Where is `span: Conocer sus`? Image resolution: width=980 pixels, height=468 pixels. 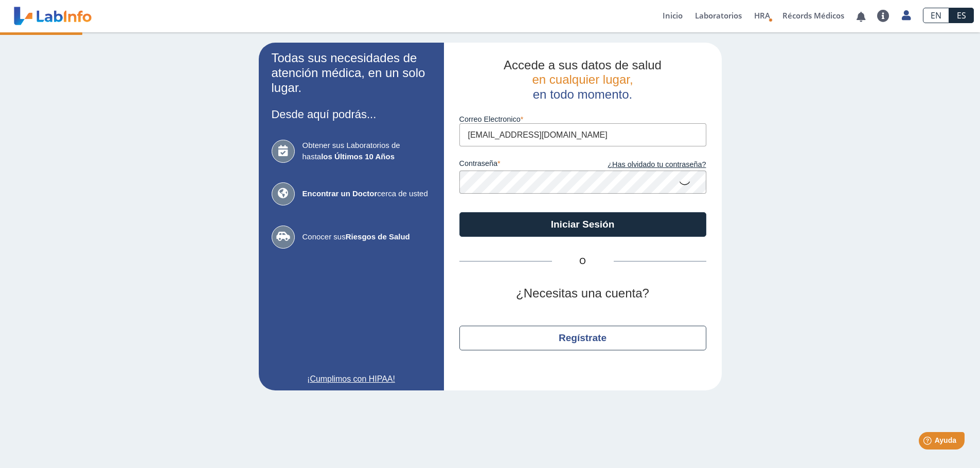
span: Conocer sus is located at coordinates (367, 237).